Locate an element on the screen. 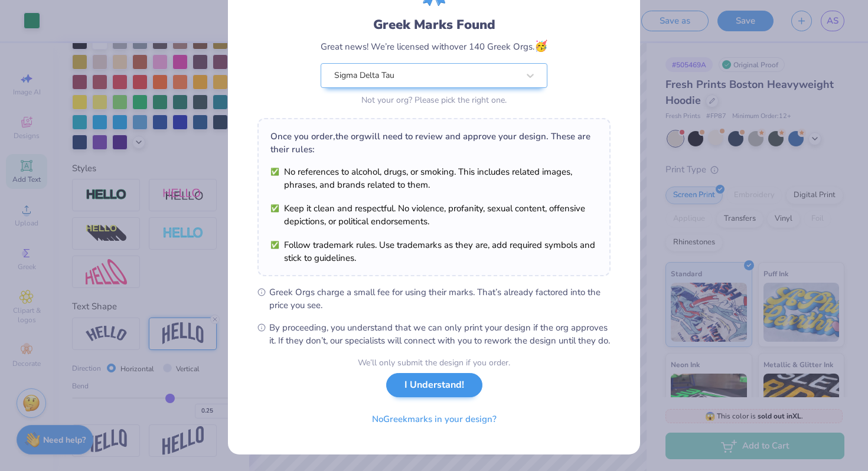  div: We’ll only submit the design if you order. is located at coordinates (434, 363).